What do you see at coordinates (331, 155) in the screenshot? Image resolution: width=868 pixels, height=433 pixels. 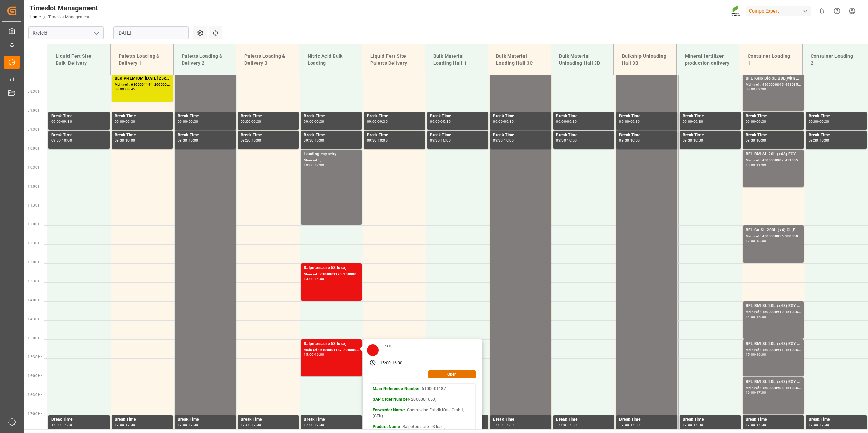 I see `div: Loading capacity` at bounding box center [331, 155].